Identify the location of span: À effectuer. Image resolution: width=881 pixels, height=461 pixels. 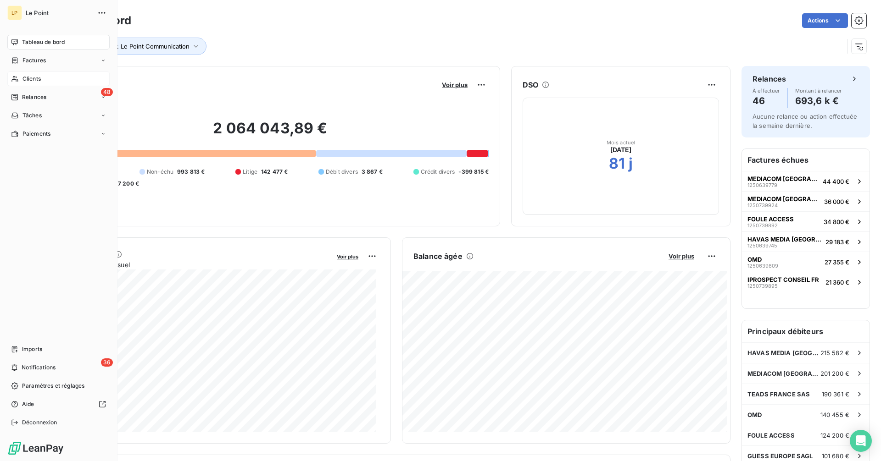
(766, 91).